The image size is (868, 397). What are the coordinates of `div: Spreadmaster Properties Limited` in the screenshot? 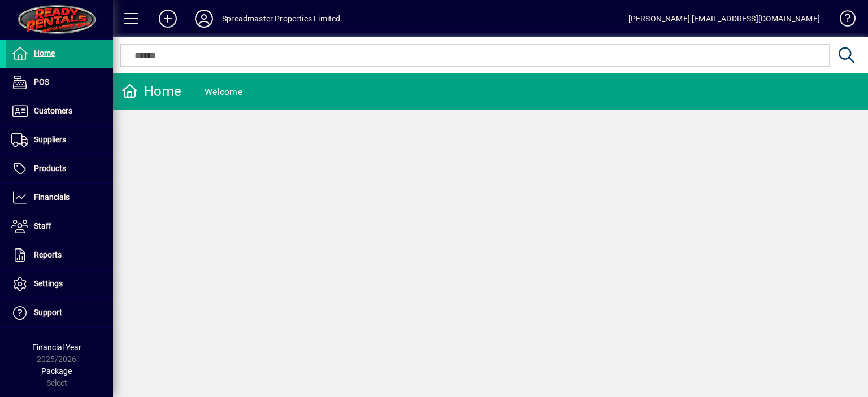 It's located at (281, 18).